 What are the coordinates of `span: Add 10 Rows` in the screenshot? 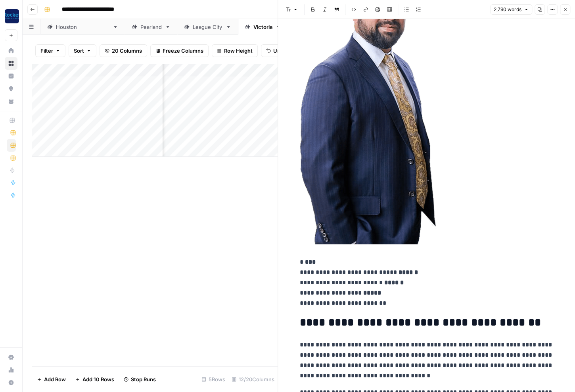 It's located at (99, 380).